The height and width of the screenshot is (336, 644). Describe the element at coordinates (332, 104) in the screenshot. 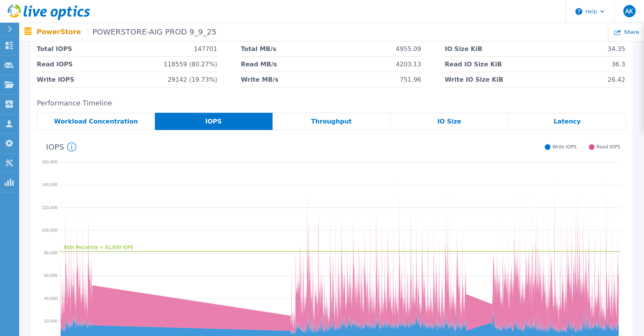

I see `h2: Performance Timeline` at that location.